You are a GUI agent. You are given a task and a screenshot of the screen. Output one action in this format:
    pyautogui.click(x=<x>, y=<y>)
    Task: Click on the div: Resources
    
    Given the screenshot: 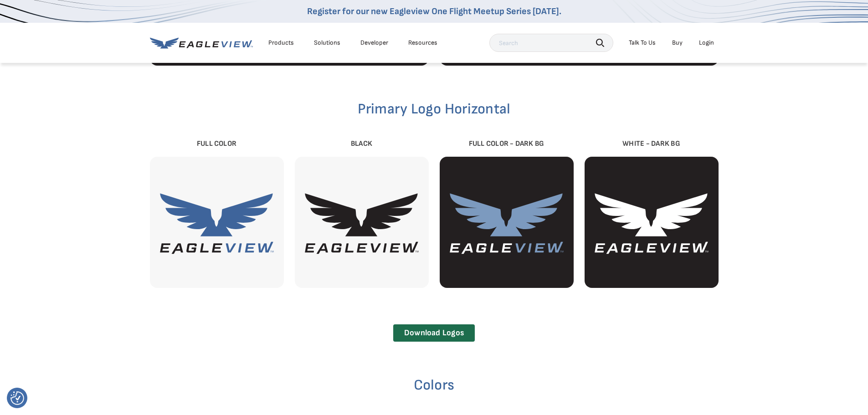 What is the action you would take?
    pyautogui.click(x=423, y=43)
    